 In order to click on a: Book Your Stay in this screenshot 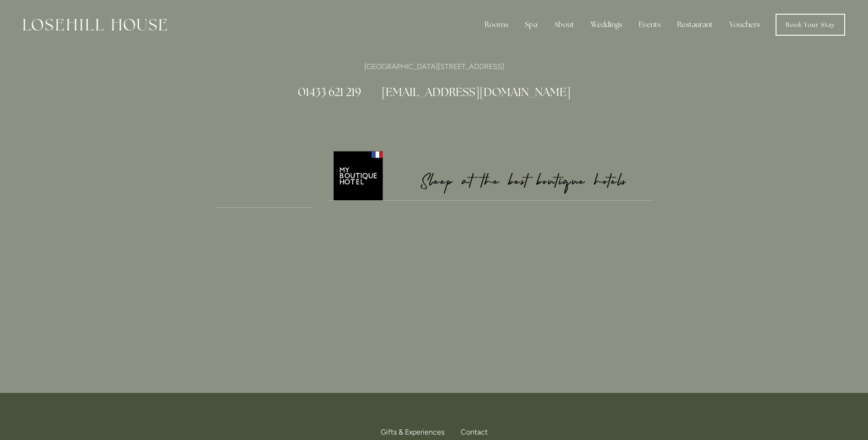, I will do `click(810, 25)`.